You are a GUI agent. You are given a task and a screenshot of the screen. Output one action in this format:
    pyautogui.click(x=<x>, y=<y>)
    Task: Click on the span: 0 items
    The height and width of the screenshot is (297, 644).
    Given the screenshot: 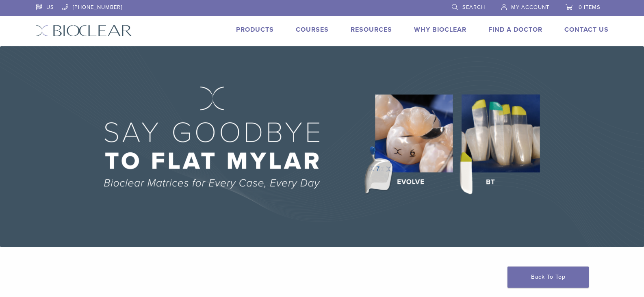 What is the action you would take?
    pyautogui.click(x=590, y=7)
    